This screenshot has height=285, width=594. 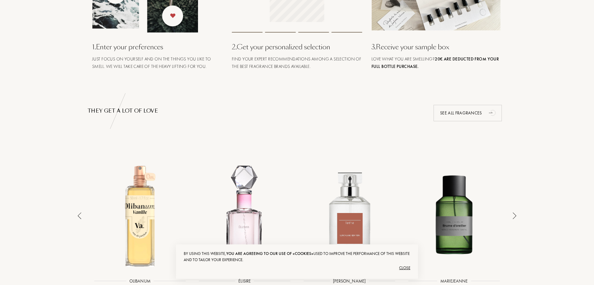 What do you see at coordinates (467, 113) in the screenshot?
I see `div: See all fragrances` at bounding box center [467, 113].